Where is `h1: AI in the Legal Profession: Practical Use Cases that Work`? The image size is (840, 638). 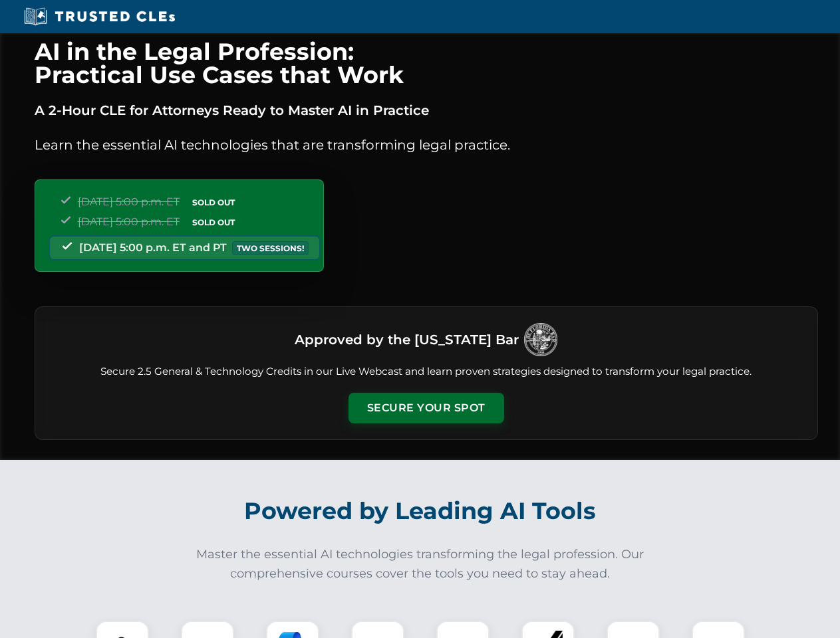 h1: AI in the Legal Profession: Practical Use Cases that Work is located at coordinates (427, 64).